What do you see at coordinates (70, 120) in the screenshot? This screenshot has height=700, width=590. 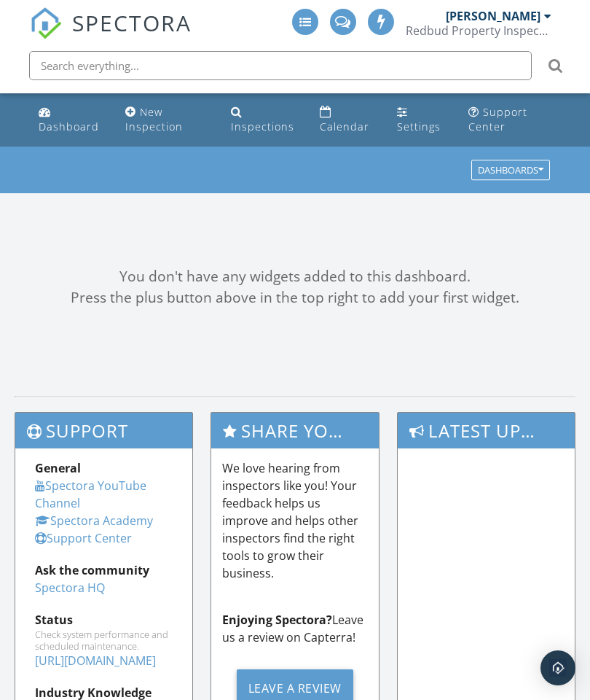 I see `a: Dashboard` at bounding box center [70, 120].